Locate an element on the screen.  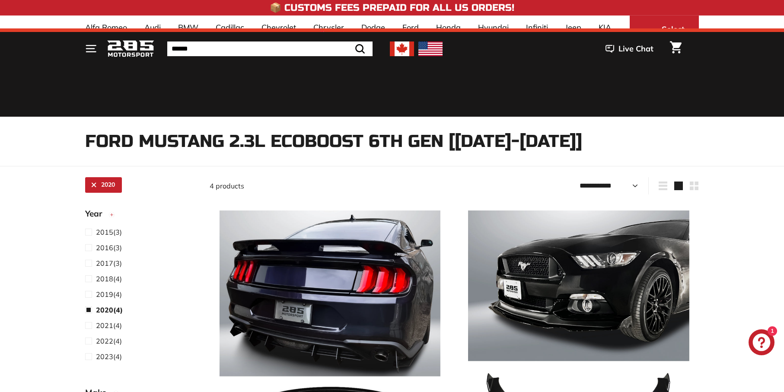
h4: 📦 Customs Fees Prepaid for All US Orders! is located at coordinates (392, 8).